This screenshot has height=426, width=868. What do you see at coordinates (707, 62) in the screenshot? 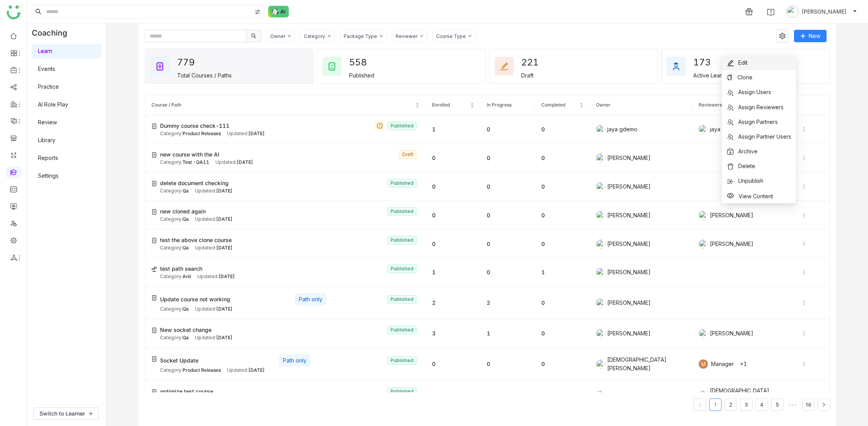
I see `div: 173` at bounding box center [707, 62].